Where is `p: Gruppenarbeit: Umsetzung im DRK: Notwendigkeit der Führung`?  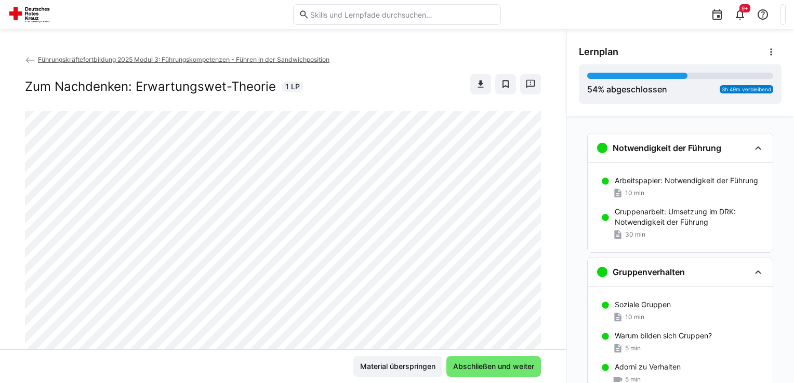 p: Gruppenarbeit: Umsetzung im DRK: Notwendigkeit der Führung is located at coordinates (689, 217).